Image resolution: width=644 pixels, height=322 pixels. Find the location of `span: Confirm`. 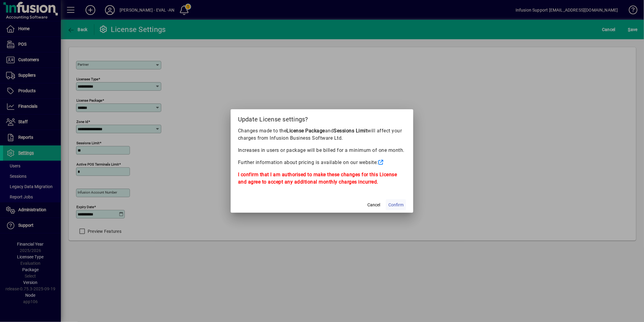

span: Confirm is located at coordinates (396, 205).